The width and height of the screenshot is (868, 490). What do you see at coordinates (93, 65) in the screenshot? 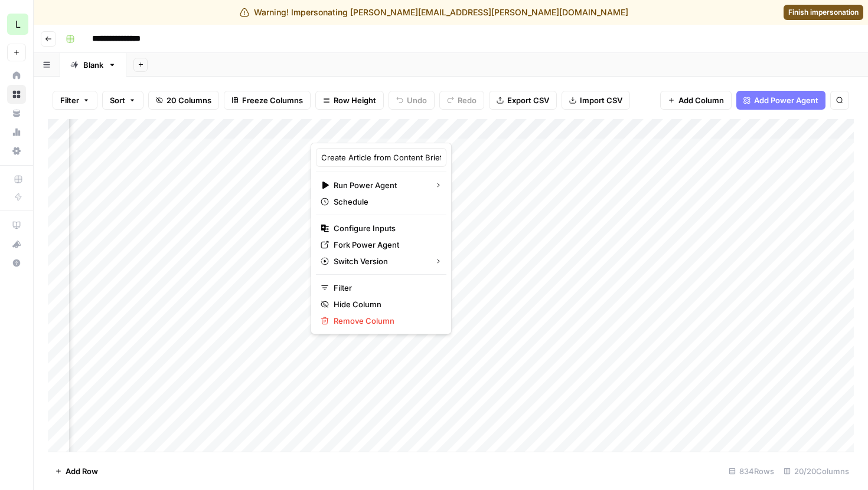
I see `a: Blank` at bounding box center [93, 65].